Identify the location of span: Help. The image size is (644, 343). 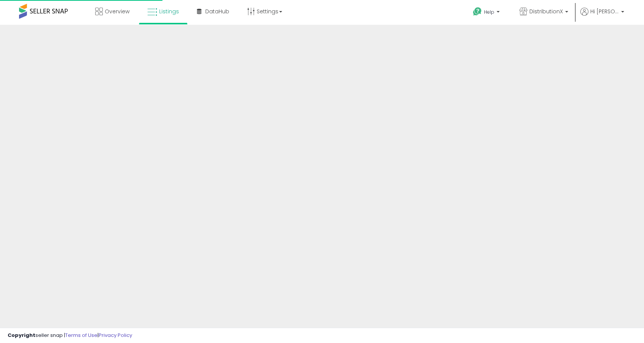
(489, 12).